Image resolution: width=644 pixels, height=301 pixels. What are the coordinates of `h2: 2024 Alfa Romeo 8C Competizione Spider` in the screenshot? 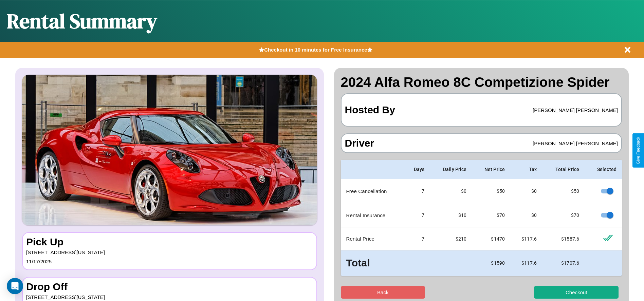 It's located at (481, 82).